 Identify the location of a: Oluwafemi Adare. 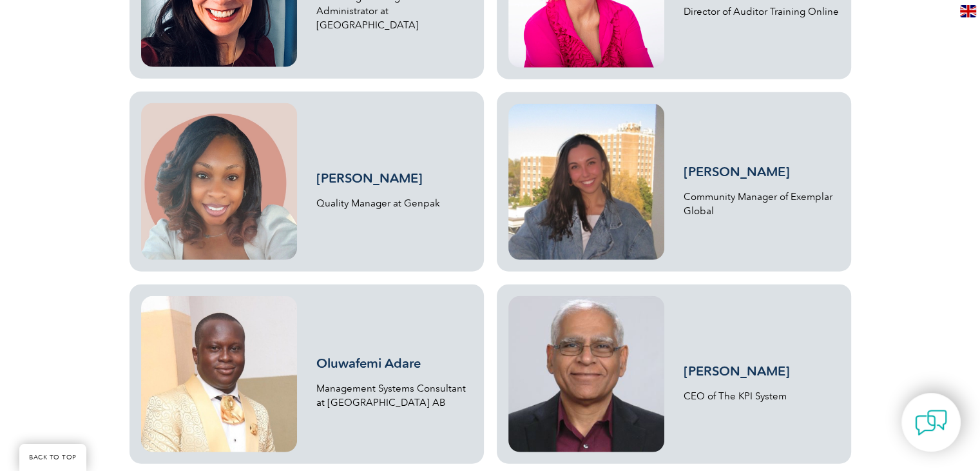
(369, 363).